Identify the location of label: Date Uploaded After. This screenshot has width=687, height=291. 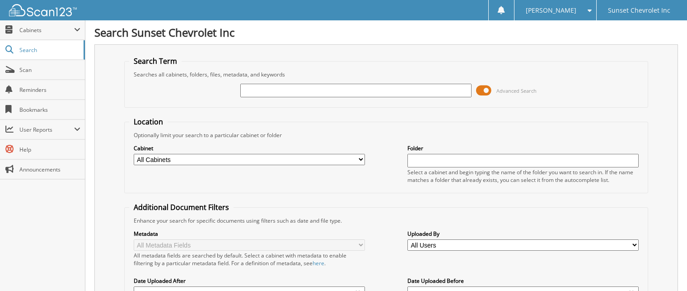
(249, 280).